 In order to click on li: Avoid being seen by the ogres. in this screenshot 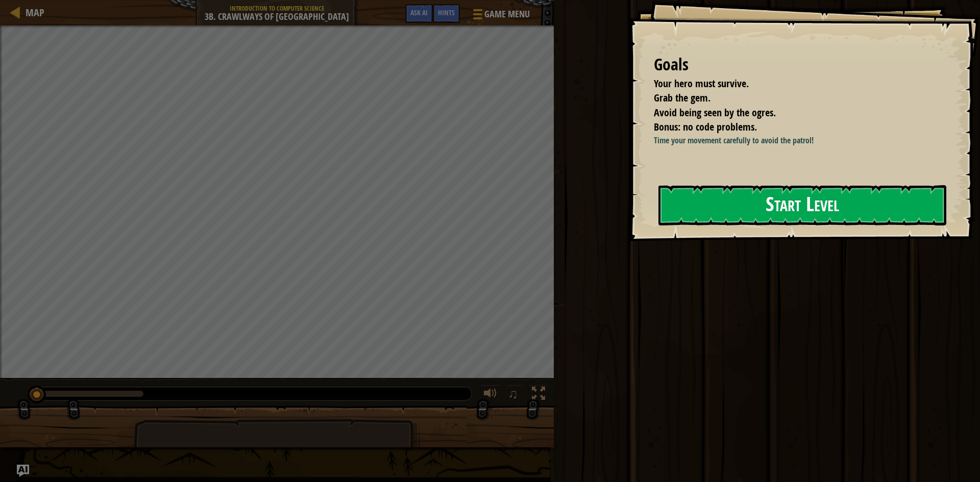, I will do `click(792, 113)`.